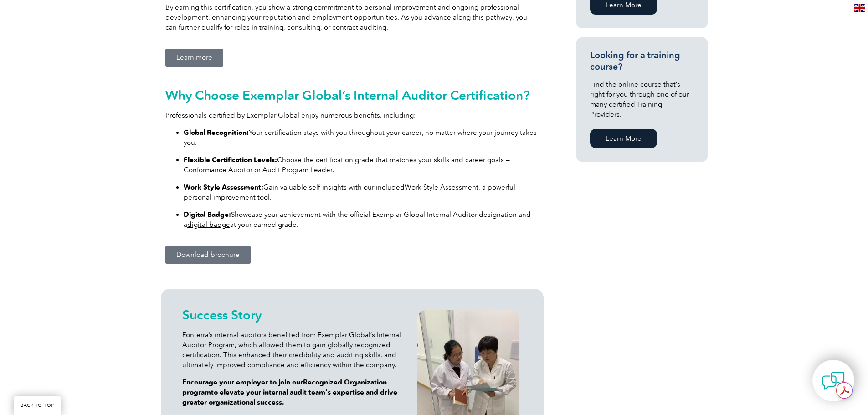  What do you see at coordinates (352, 17) in the screenshot?
I see `p: By earning this certification, you show a strong commitment to personal improvement and ongoing p...` at bounding box center [352, 17].